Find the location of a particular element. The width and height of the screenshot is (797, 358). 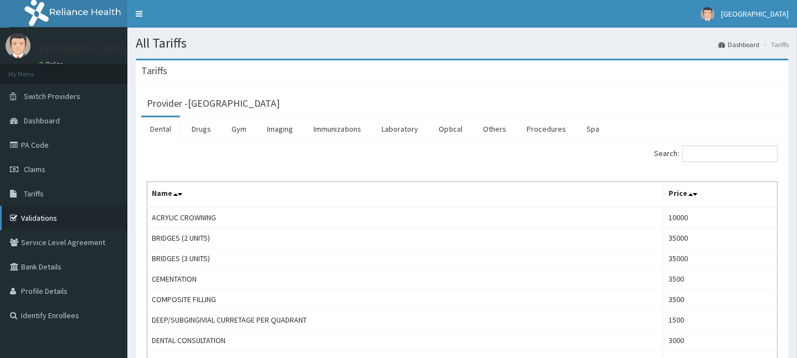

input: Search: is located at coordinates (730, 154).